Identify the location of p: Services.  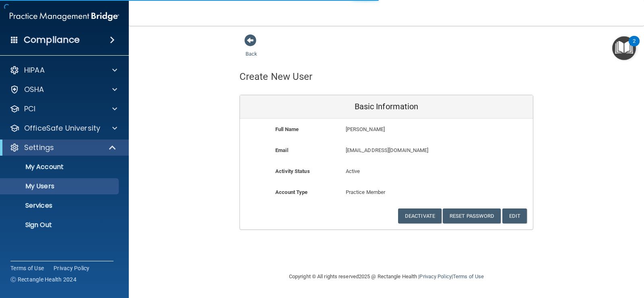
(60, 206).